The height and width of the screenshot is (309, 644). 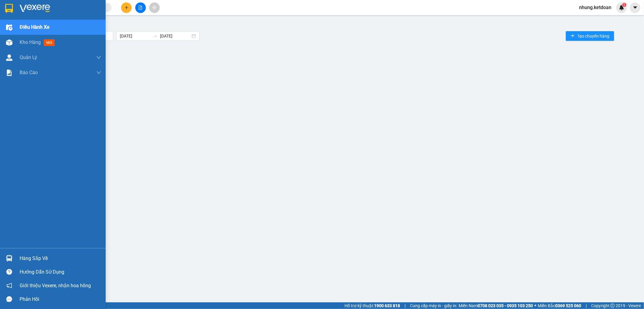 What do you see at coordinates (505, 306) in the screenshot?
I see `strong: 0708 023 035 - 0935 103 250` at bounding box center [505, 306].